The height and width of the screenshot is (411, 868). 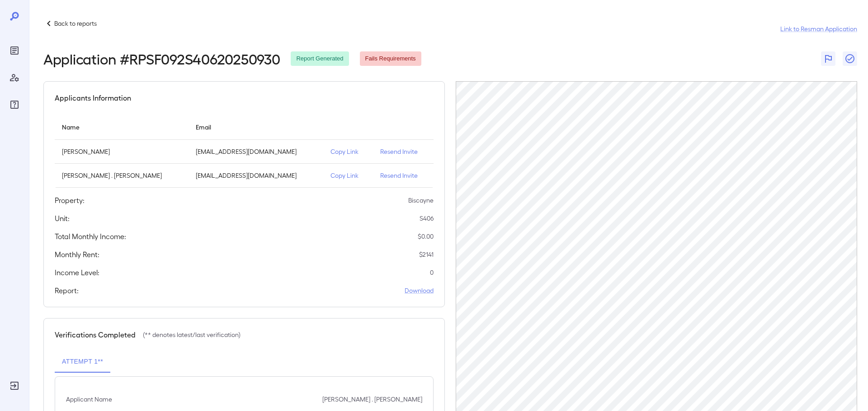 I want to click on button: Flag Report, so click(x=828, y=59).